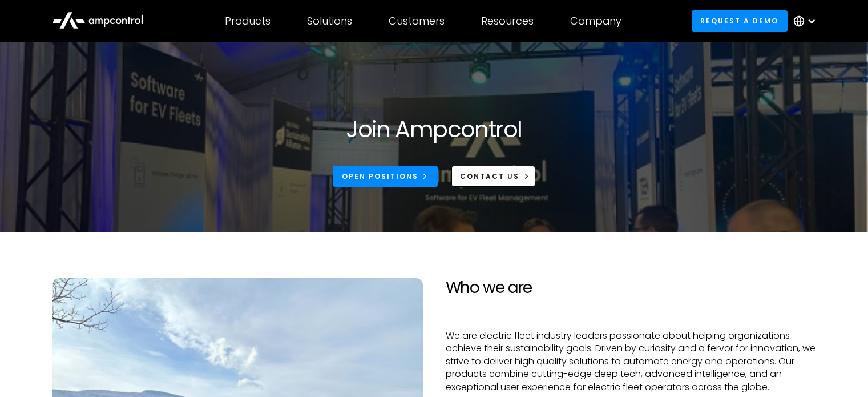 Image resolution: width=868 pixels, height=397 pixels. Describe the element at coordinates (385, 176) in the screenshot. I see `a: Open Positions` at that location.